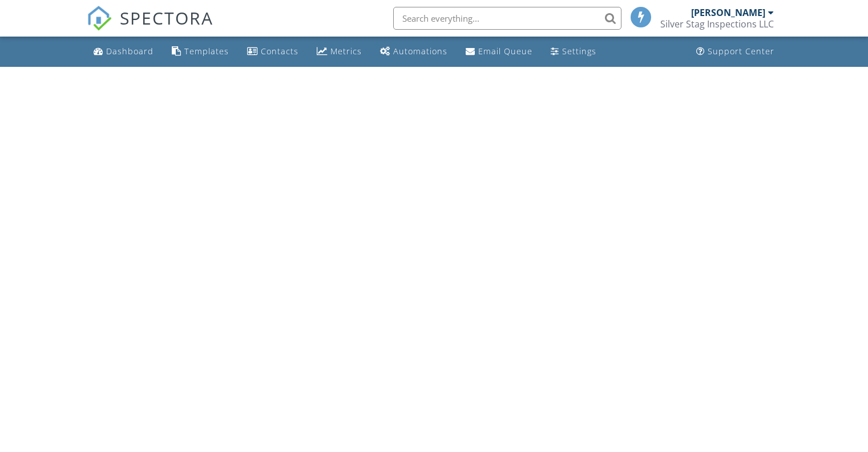 Image resolution: width=868 pixels, height=452 pixels. I want to click on div: Automations, so click(420, 51).